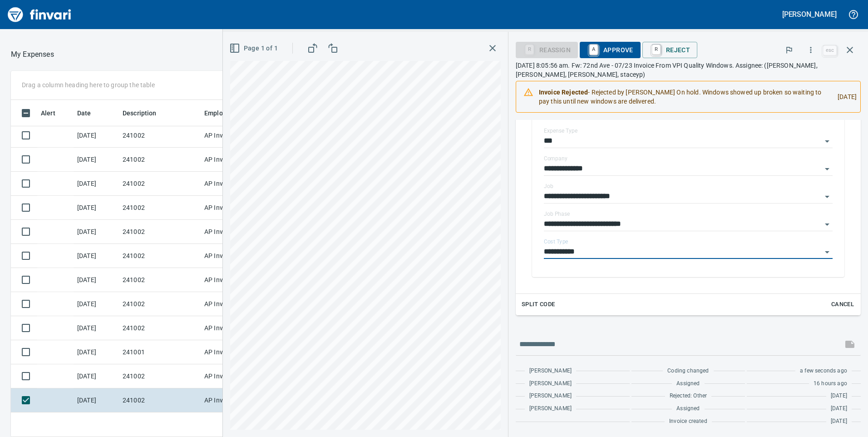 This screenshot has width=868, height=437. Describe the element at coordinates (656, 50) in the screenshot. I see `a: R` at that location.